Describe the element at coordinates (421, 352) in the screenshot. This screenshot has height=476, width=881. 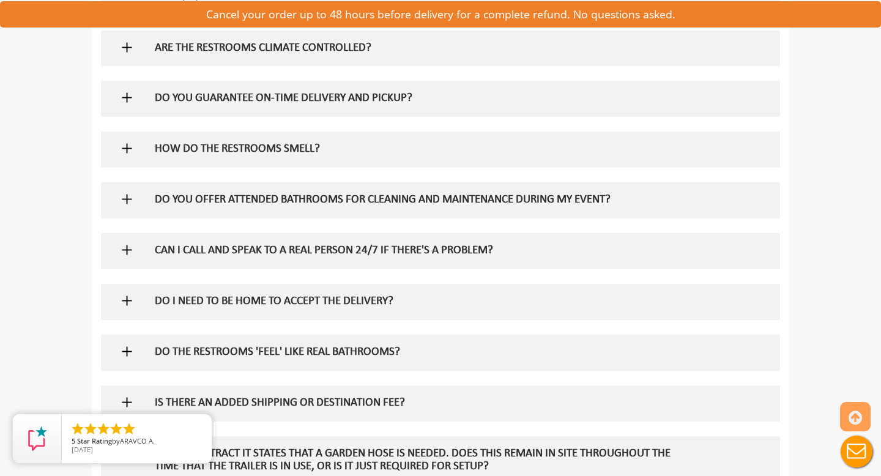
I see `h5: DO THE RESTROOMS 'FEEL' LIKE REAL BATHROOMS?` at that location.